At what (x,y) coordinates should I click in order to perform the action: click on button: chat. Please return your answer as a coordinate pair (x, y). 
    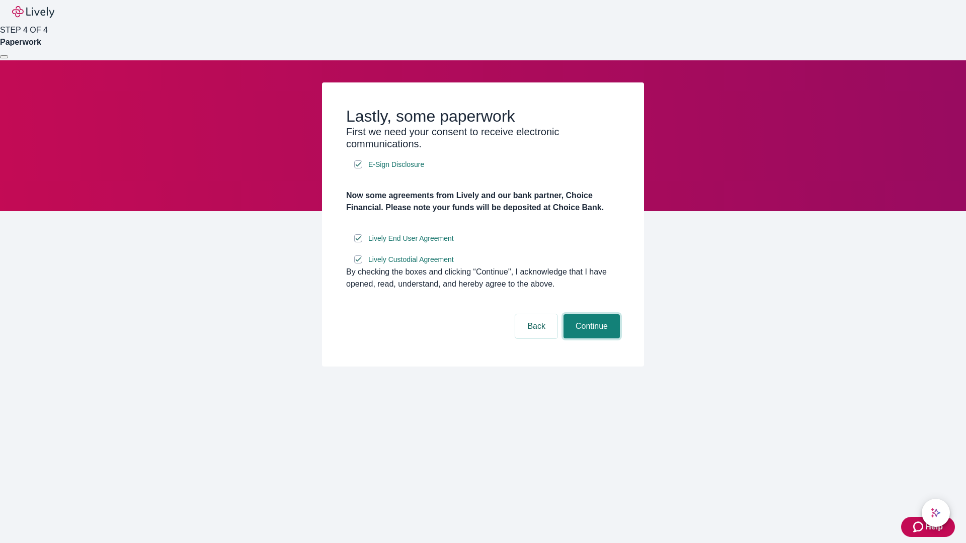
    Looking at the image, I should click on (936, 513).